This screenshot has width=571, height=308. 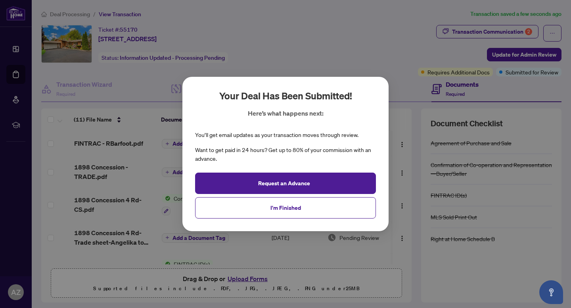 What do you see at coordinates (284, 184) in the screenshot?
I see `span: Request an Advance` at bounding box center [284, 184].